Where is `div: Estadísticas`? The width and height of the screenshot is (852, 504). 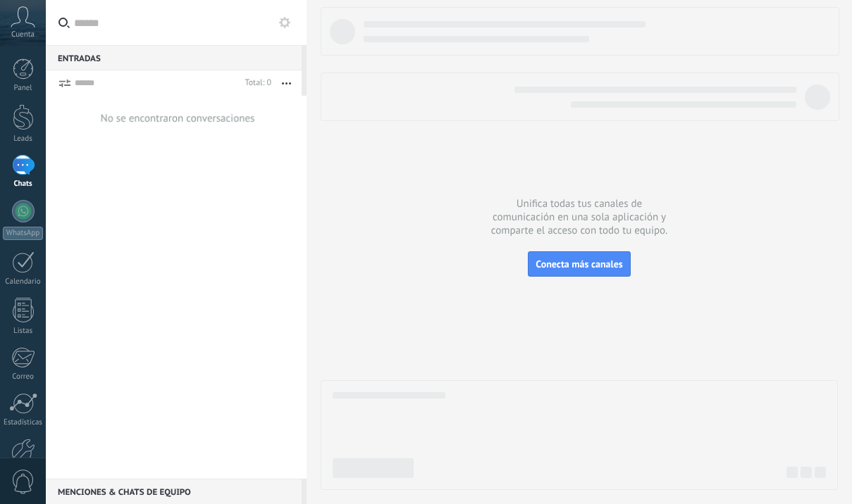
div: Estadísticas is located at coordinates (23, 422).